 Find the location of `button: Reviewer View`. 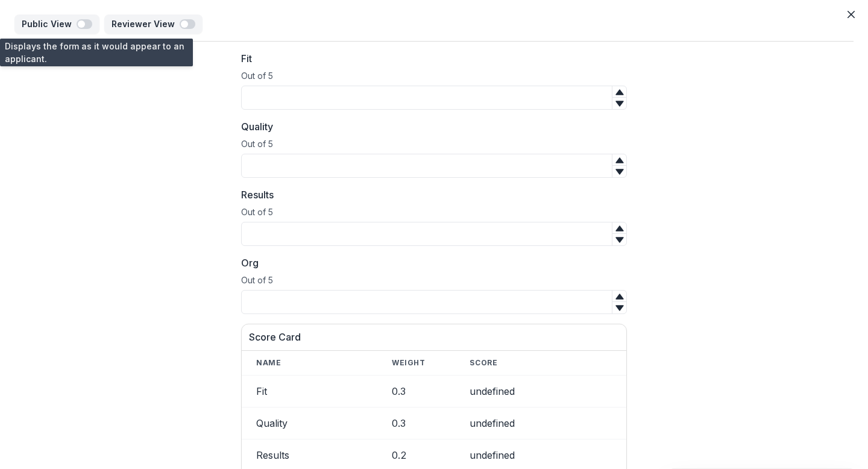

button: Reviewer View is located at coordinates (153, 24).